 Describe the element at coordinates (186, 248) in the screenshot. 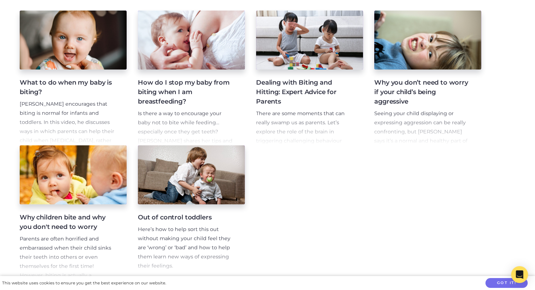

I see `p: Here’s how to help sort this out without making your child feel they are ‘wrong’ or ‘bad’ and how...` at that location.